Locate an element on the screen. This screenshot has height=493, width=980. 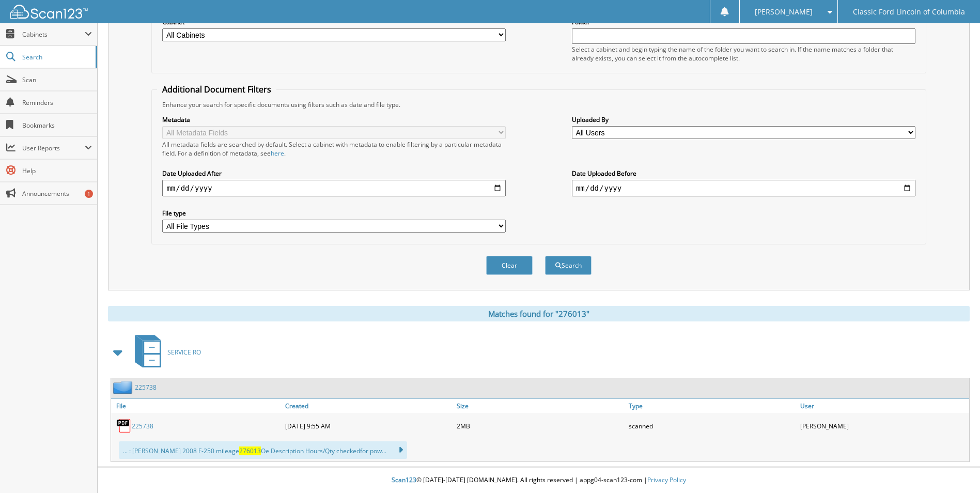
span: Scan123 is located at coordinates (404, 479).